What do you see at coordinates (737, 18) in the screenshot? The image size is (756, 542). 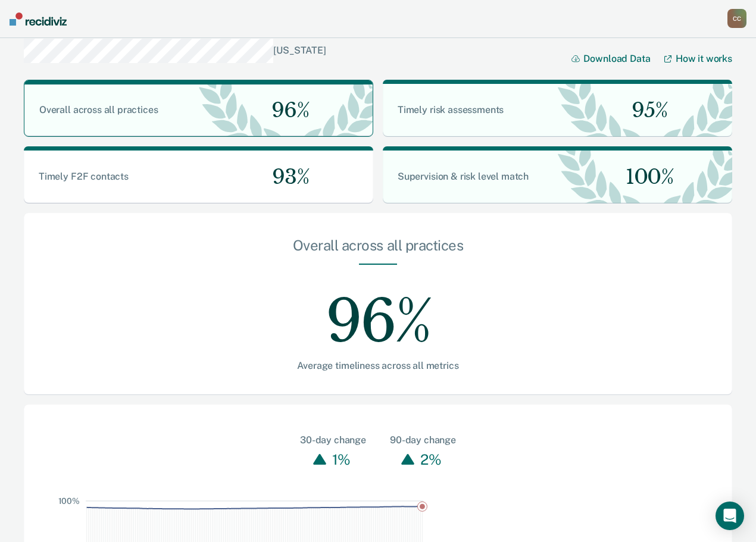 I see `div: C C` at bounding box center [737, 18].